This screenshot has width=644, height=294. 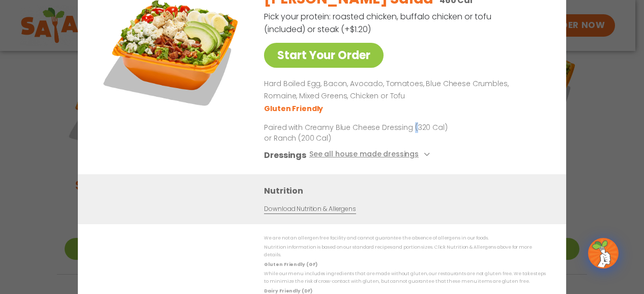 What do you see at coordinates (294, 108) in the screenshot?
I see `li: Gluten Friendly` at bounding box center [294, 108].